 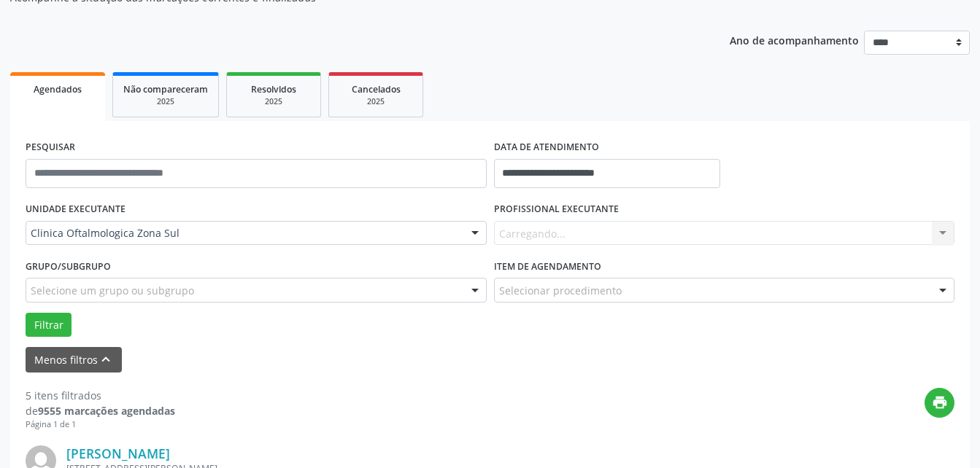 What do you see at coordinates (106, 410) in the screenshot?
I see `strong: 9555 marcações agendadas` at bounding box center [106, 410].